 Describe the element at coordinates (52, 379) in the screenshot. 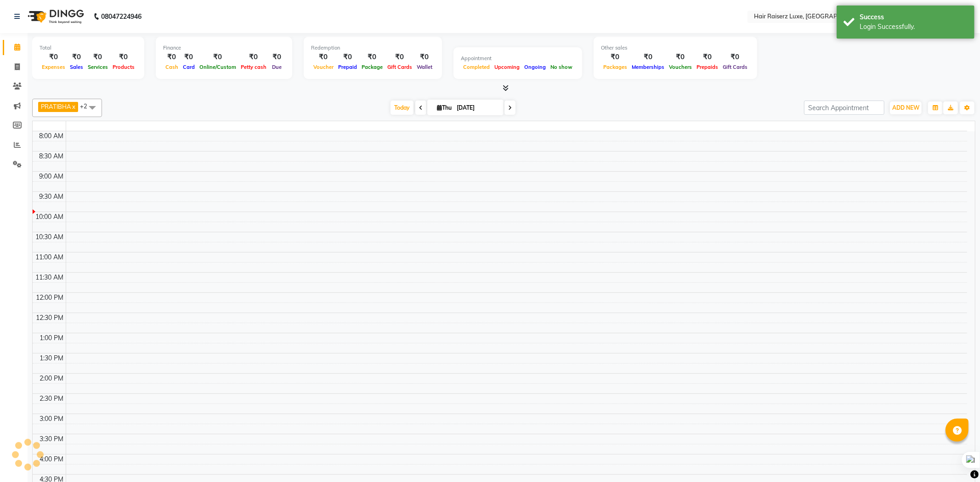

I see `div: 2:00 PM` at that location.